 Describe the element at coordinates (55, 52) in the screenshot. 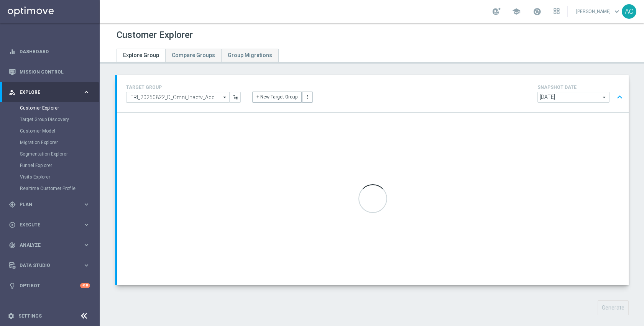

I see `a: Dashboard` at that location.